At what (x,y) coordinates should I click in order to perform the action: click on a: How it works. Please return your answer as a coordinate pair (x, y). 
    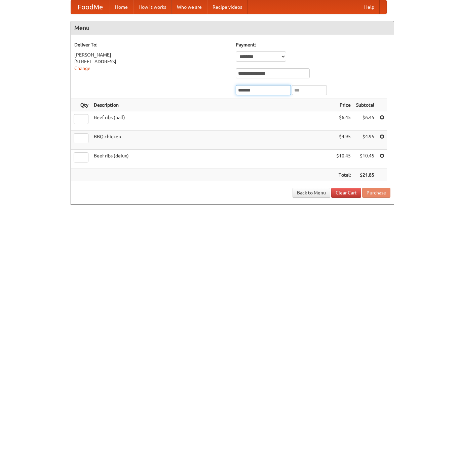
    Looking at the image, I should click on (152, 7).